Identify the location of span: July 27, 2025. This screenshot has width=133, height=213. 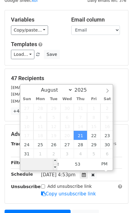
(27, 108).